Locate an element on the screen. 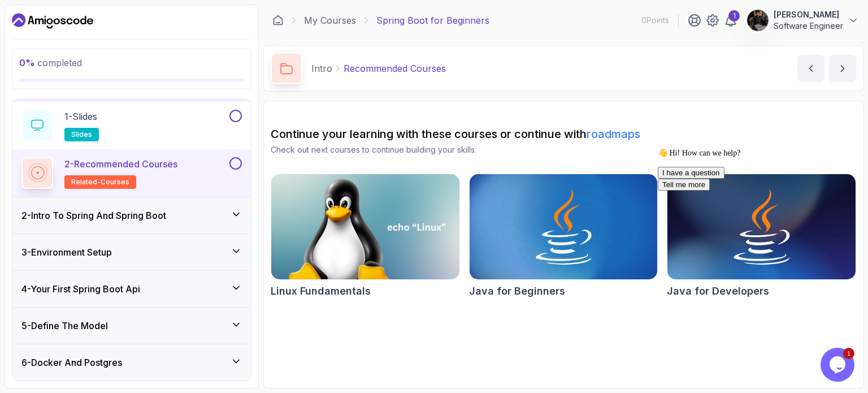  button: 4-Your First Spring Boot Api is located at coordinates (132, 289).